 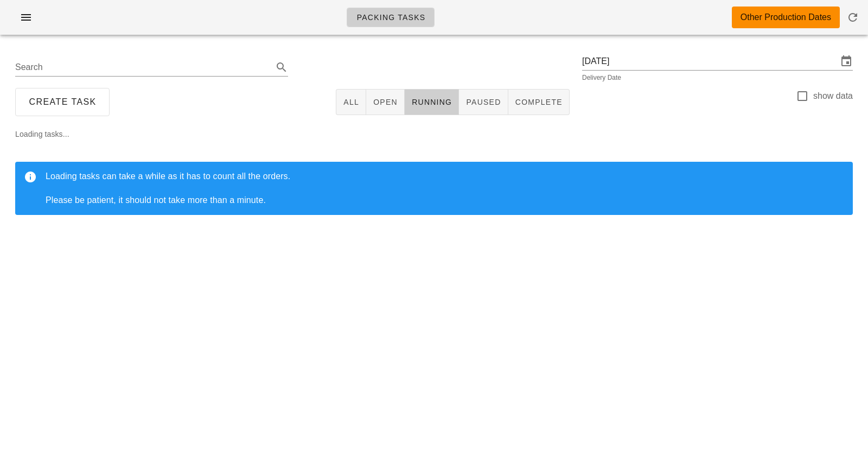 I want to click on button: All, so click(x=351, y=102).